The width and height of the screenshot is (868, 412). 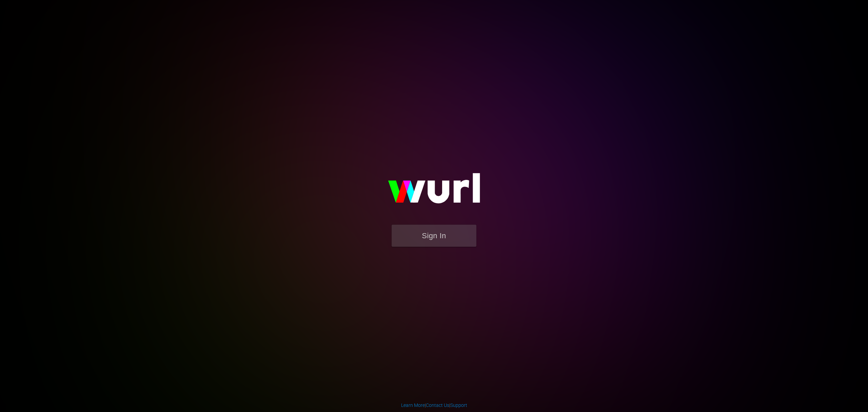 I want to click on a: Learn More, so click(x=413, y=405).